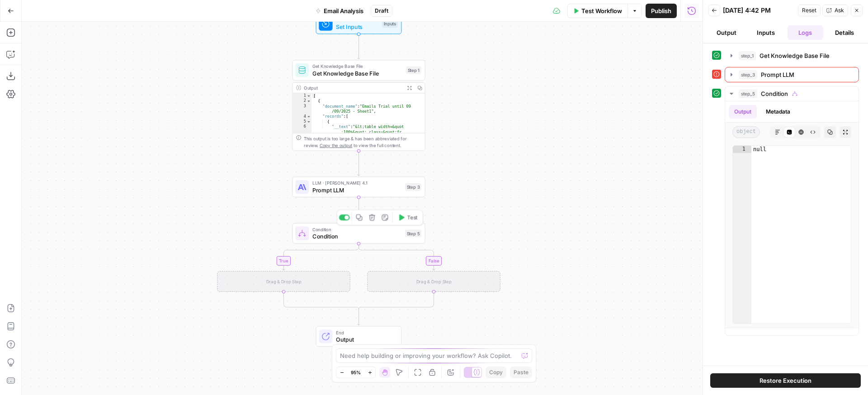  What do you see at coordinates (521, 372) in the screenshot?
I see `button: Paste` at bounding box center [521, 372].